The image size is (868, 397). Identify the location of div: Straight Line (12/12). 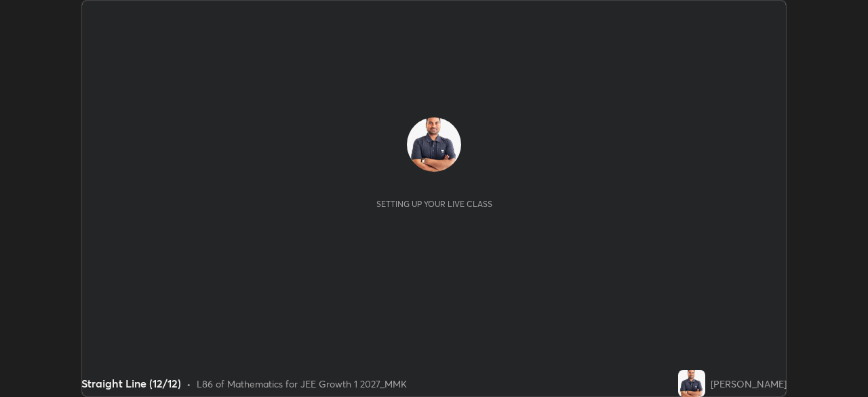
(131, 383).